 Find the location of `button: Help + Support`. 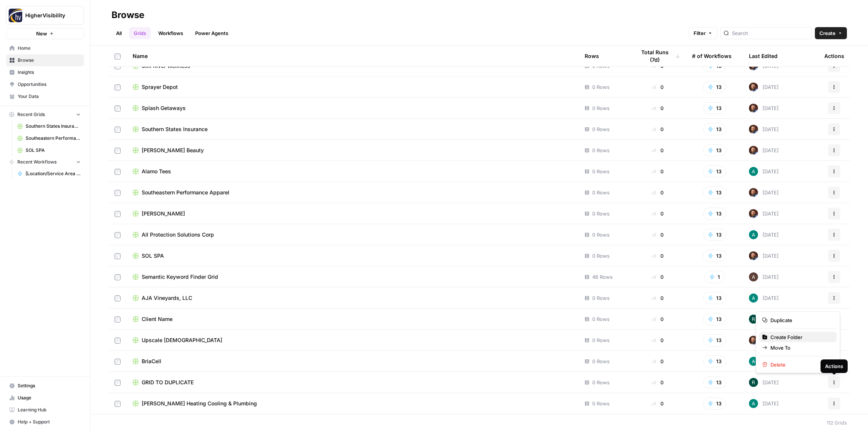

button: Help + Support is located at coordinates (45, 422).